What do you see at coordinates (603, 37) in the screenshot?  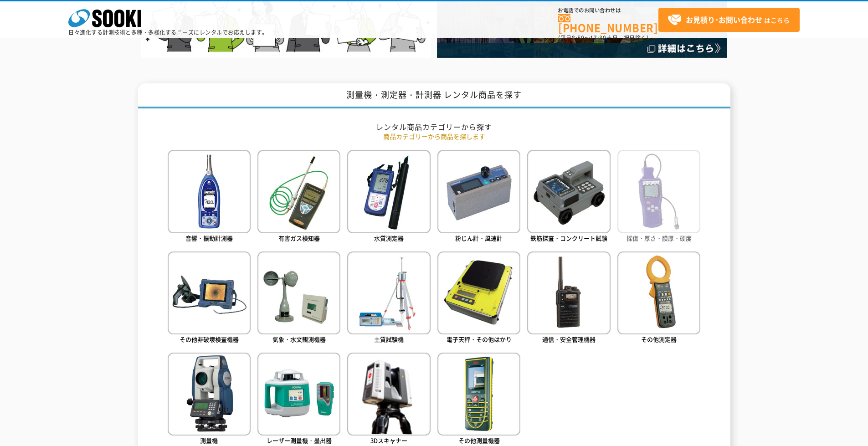 I see `span: (平日 ～ 土日、祝日除く)` at bounding box center [603, 37].